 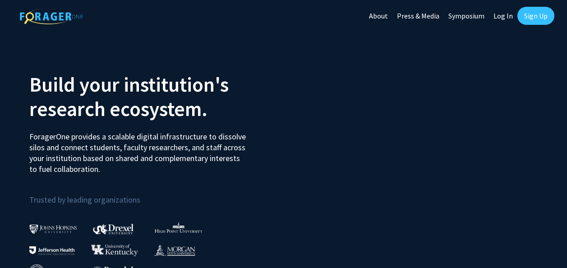 I want to click on p: ForagerOne provides a scalable digital infrastructure to dissolve silos and connect students, fac..., so click(x=138, y=149).